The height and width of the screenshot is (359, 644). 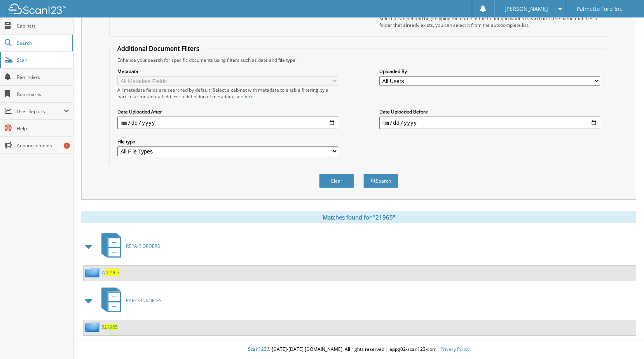 I want to click on label: Date Uploaded After, so click(x=228, y=111).